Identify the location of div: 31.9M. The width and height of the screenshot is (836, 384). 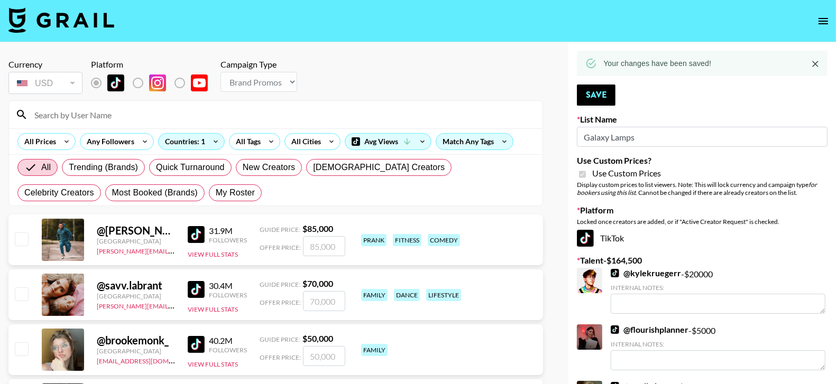
(228, 231).